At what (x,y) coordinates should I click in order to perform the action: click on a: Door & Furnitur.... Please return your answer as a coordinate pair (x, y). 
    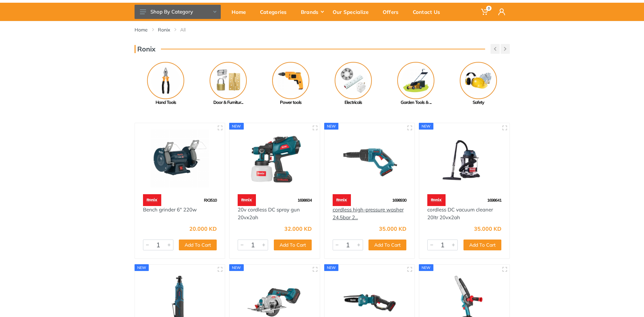
    Looking at the image, I should click on (228, 84).